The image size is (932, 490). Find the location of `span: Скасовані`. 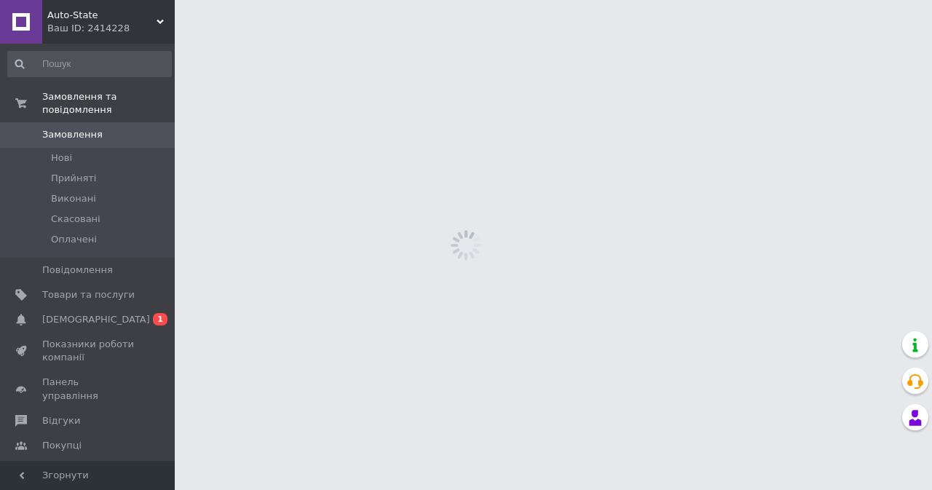

span: Скасовані is located at coordinates (76, 219).